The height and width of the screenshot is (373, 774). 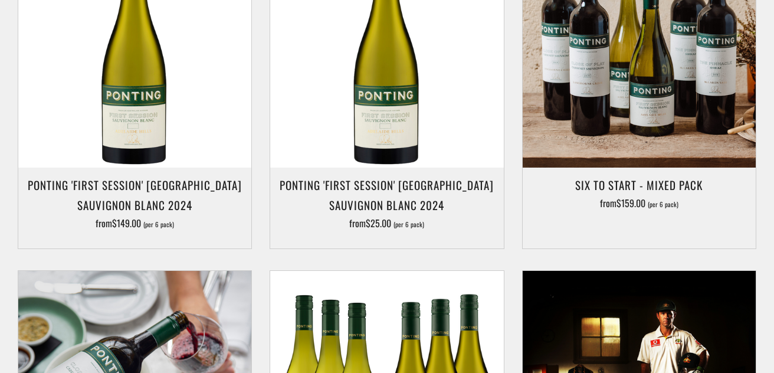 I want to click on a: Six To Start - Mixed Pack from$159.00 (per 6 pack), so click(x=639, y=204).